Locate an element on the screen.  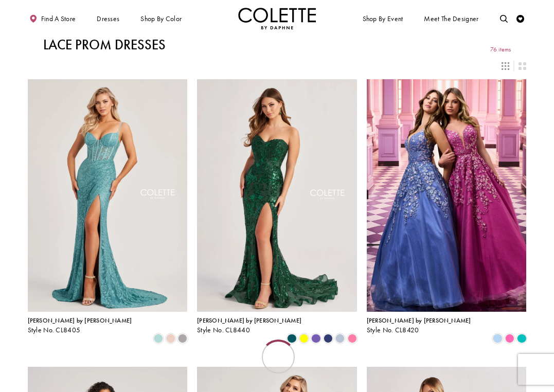
span: Switch layout to 3 columns is located at coordinates (505, 66).